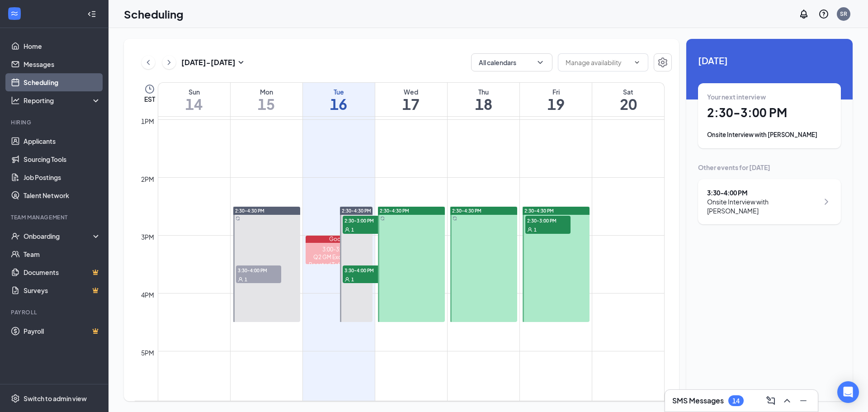 The height and width of the screenshot is (412, 868). I want to click on h1: 15, so click(266, 104).